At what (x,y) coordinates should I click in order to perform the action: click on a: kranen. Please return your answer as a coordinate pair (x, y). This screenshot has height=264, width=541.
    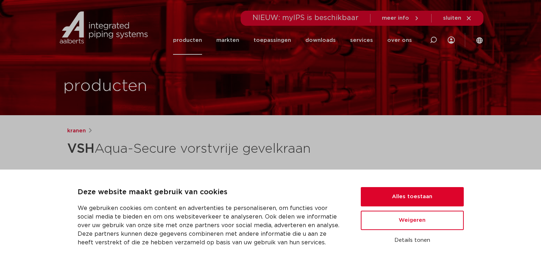
    Looking at the image, I should click on (77, 131).